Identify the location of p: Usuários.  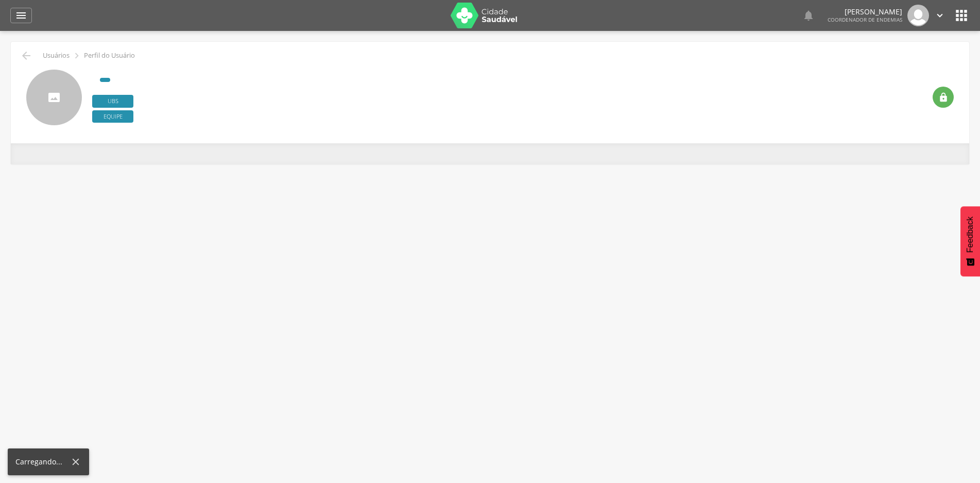
(56, 55).